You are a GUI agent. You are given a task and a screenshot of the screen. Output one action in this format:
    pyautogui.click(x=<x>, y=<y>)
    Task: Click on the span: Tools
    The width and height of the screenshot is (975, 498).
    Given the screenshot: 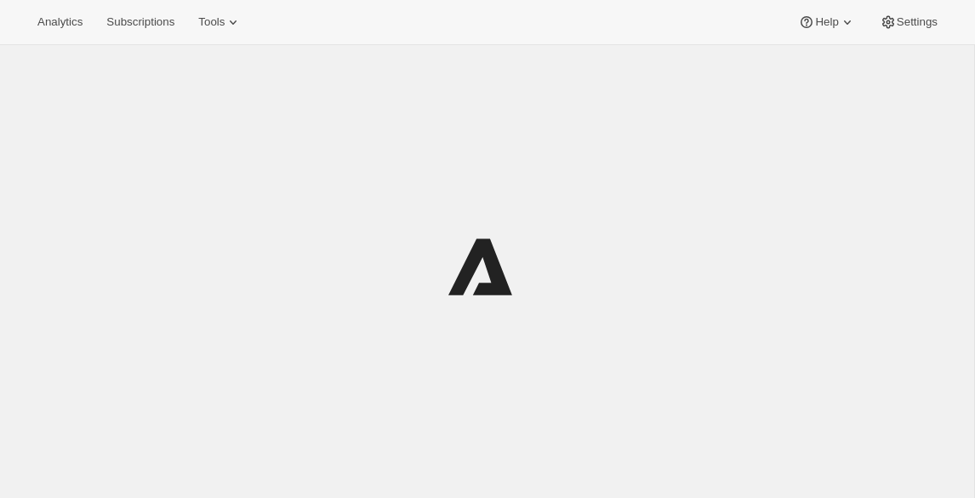 What is the action you would take?
    pyautogui.click(x=211, y=22)
    